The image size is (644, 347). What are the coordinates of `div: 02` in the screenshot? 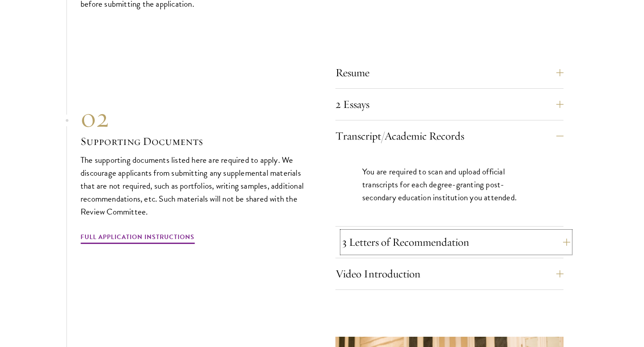 It's located at (195, 118).